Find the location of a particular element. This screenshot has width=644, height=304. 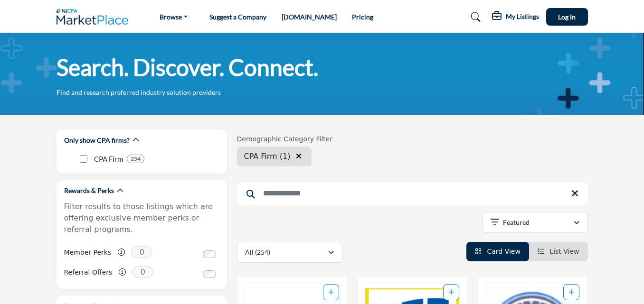

button: Log In is located at coordinates (568, 17).